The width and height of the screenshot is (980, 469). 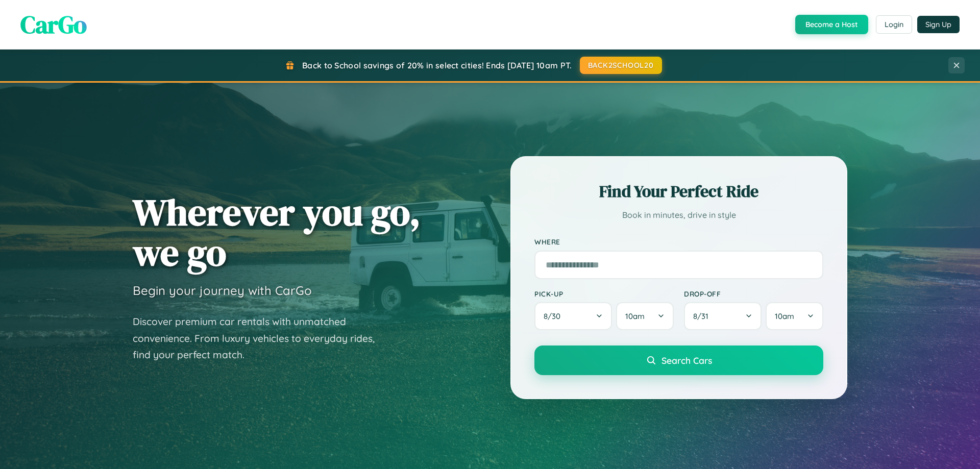 What do you see at coordinates (679, 242) in the screenshot?
I see `label: Where` at bounding box center [679, 242].